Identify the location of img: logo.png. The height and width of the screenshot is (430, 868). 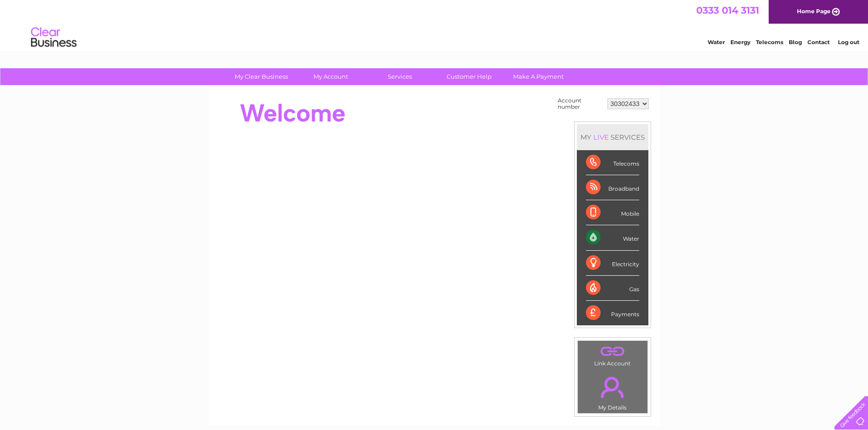
(54, 37).